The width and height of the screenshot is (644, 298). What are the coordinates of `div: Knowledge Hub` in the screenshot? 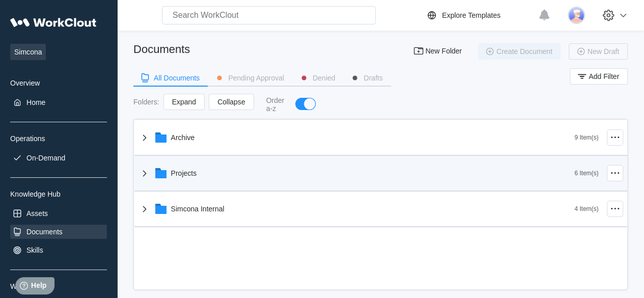 It's located at (59, 194).